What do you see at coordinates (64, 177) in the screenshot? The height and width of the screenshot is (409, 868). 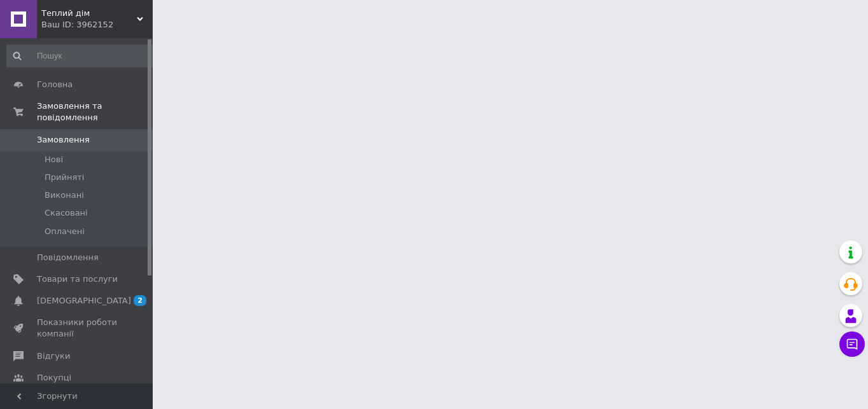 I see `span: Прийняті` at bounding box center [64, 177].